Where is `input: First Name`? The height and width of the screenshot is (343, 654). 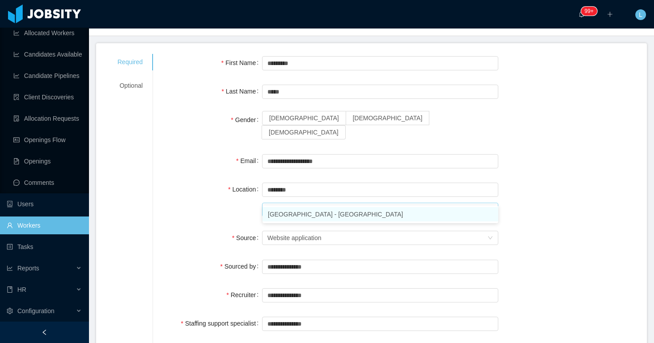 input: First Name is located at coordinates (380, 63).